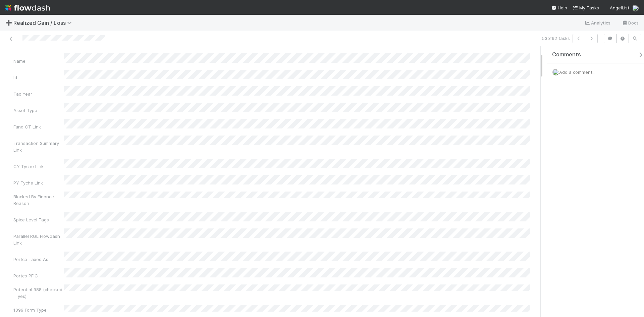 Image resolution: width=644 pixels, height=317 pixels. Describe the element at coordinates (44, 23) in the screenshot. I see `span: Realized Gain / Loss` at that location.